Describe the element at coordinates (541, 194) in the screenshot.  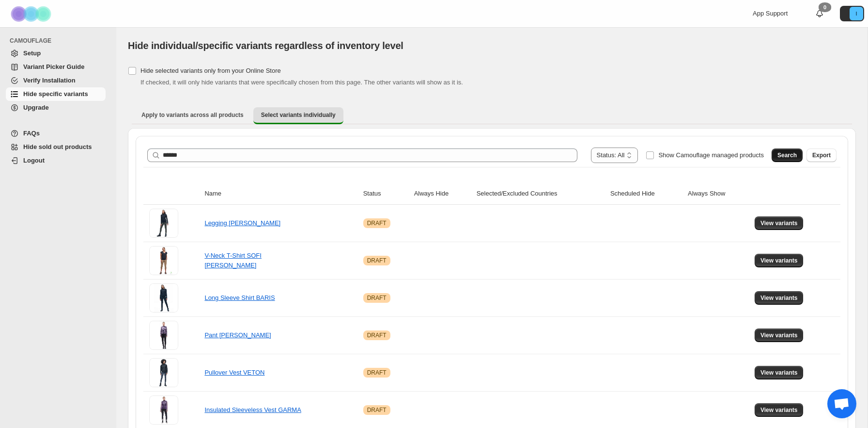
I see `th: Selected/Excluded Countries` at that location.